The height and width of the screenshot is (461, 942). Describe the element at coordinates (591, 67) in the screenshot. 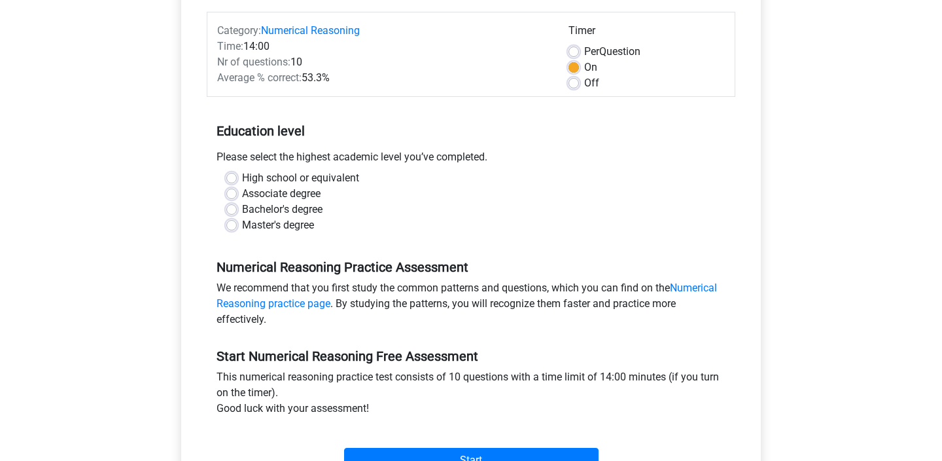

I see `label: On` at that location.